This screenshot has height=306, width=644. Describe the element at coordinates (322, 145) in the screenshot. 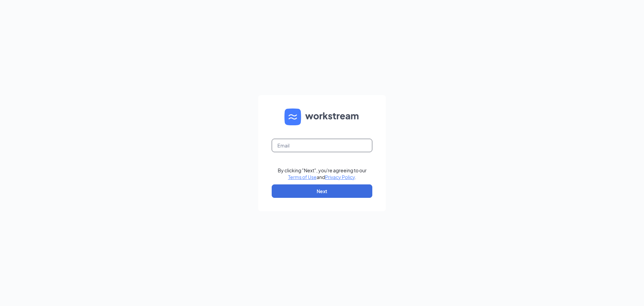

I see `input: Email` at that location.